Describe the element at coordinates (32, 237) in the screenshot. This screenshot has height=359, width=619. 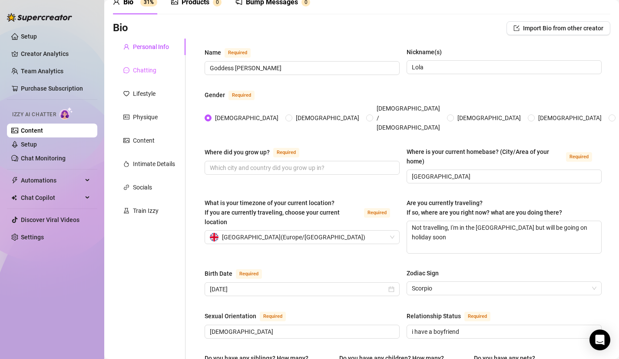
I see `a: Settings` at that location.